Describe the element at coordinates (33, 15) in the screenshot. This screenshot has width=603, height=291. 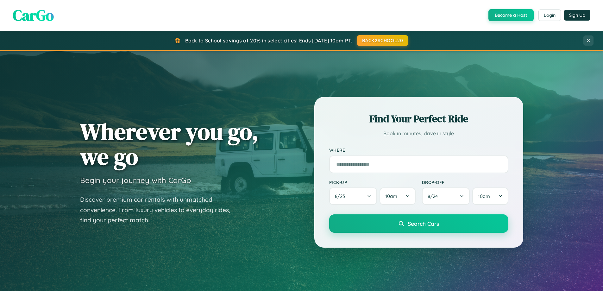
I see `span: CarGo` at that location.